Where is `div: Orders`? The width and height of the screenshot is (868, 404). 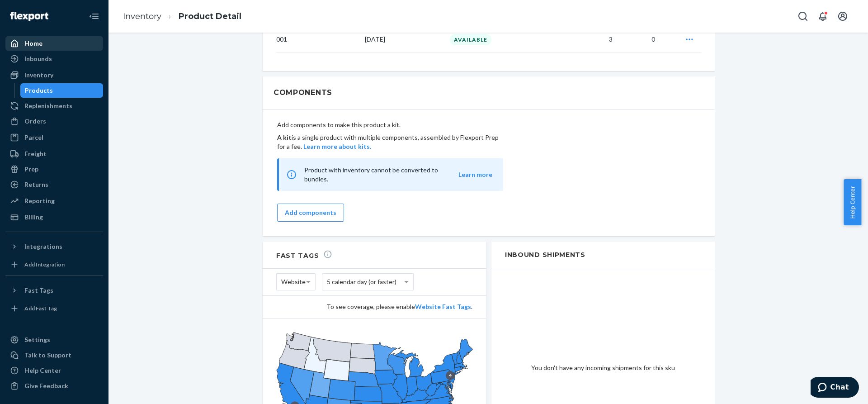 div: Orders is located at coordinates (35, 121).